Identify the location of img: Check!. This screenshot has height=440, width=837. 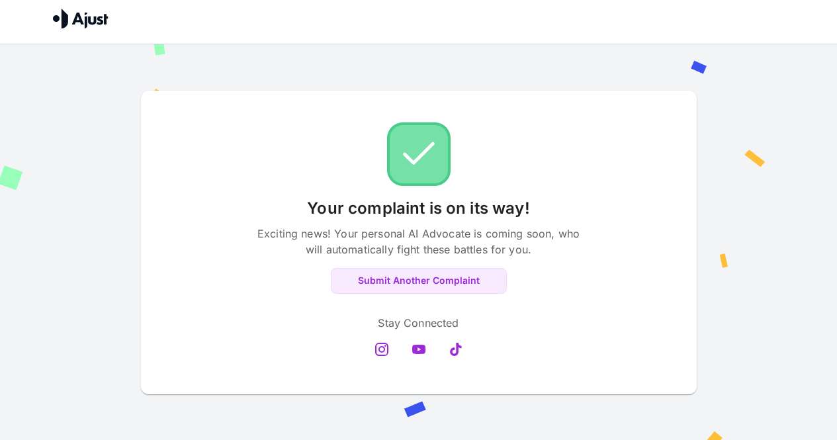
(419, 154).